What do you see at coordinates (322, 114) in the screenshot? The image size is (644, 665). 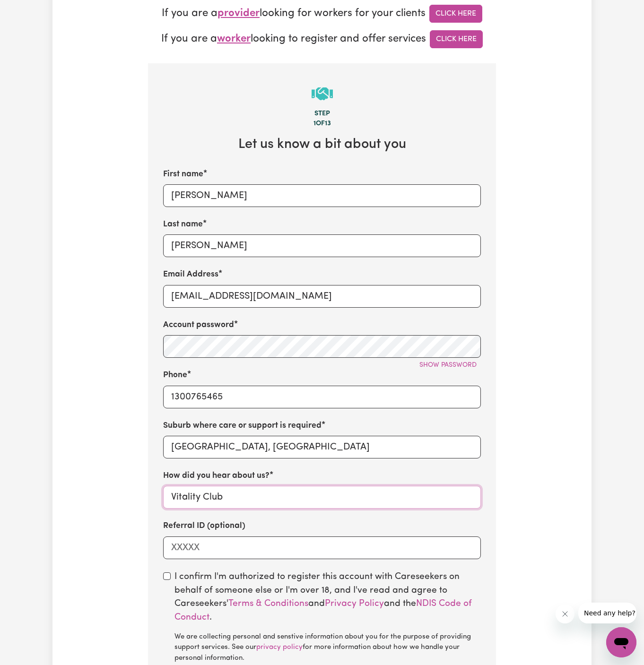 I see `div: Step` at bounding box center [322, 114].